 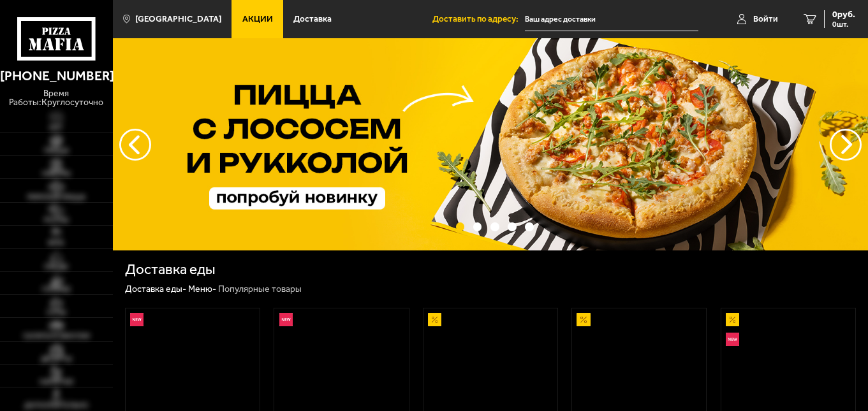 What do you see at coordinates (135, 145) in the screenshot?
I see `button: следующий` at bounding box center [135, 145].